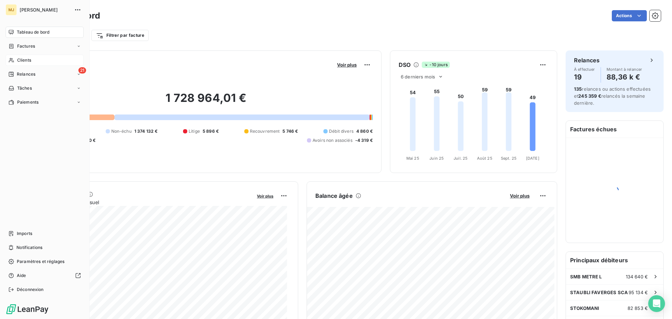 The height and width of the screenshot is (319, 672). What do you see at coordinates (625, 77) in the screenshot?
I see `h4: 88,36 k €` at bounding box center [625, 77].